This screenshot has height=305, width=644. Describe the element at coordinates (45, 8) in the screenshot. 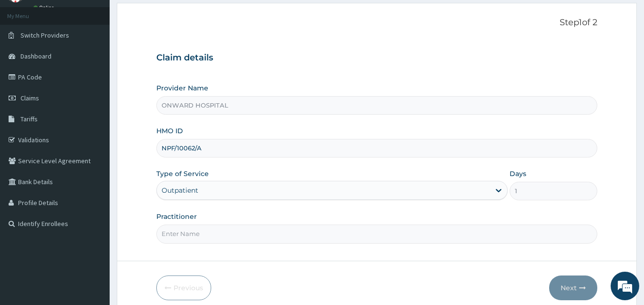

I see `a: Online` at that location.